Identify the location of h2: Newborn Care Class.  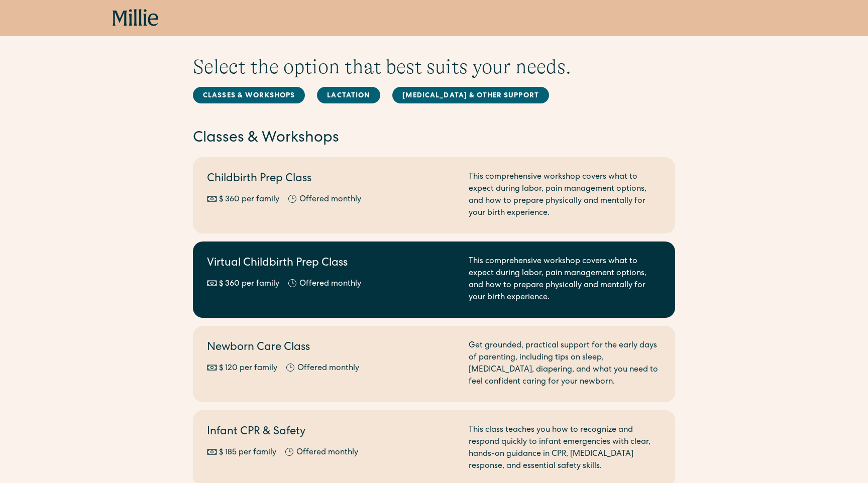
(332, 348).